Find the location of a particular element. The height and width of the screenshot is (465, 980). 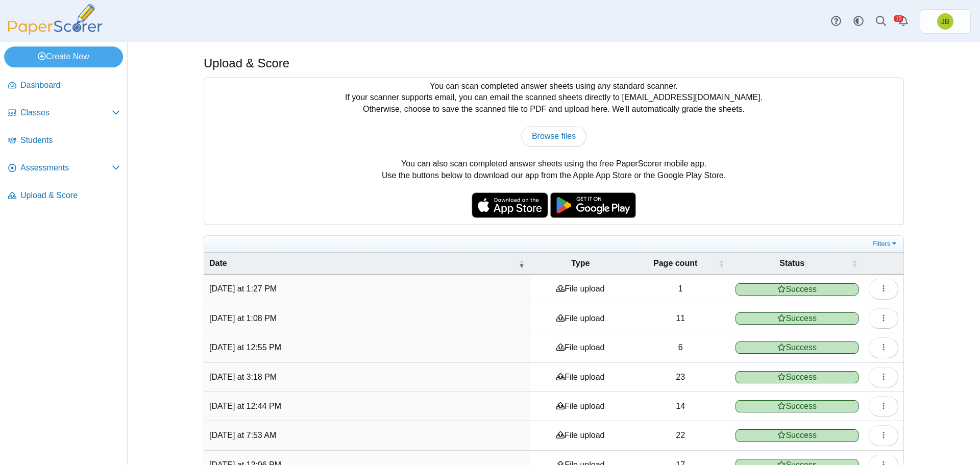

span: Classes is located at coordinates (66, 113).